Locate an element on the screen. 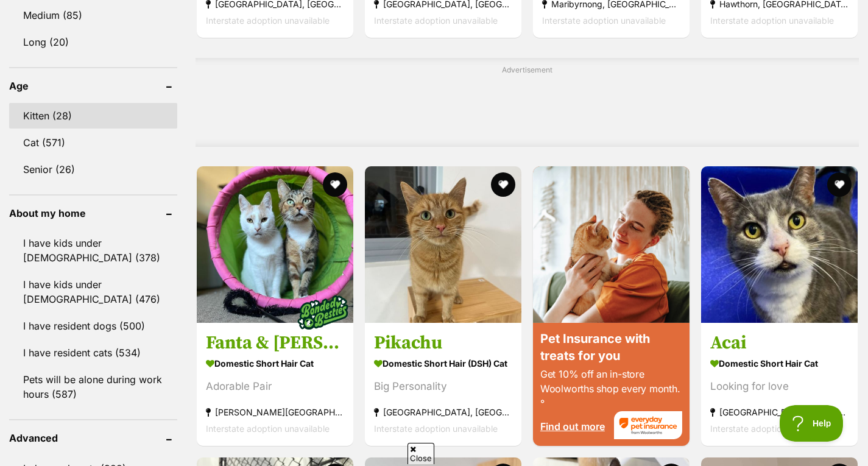  a: Pets will be alone during work hours (587) is located at coordinates (93, 387).